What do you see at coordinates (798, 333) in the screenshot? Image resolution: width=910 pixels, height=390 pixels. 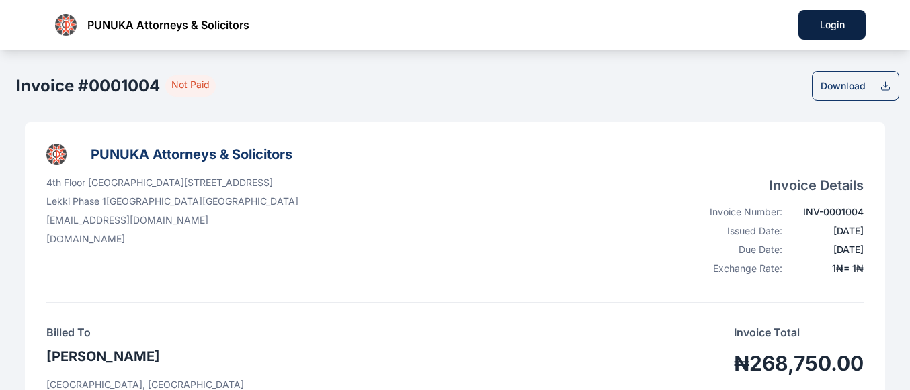 I see `p: Invoice Total` at bounding box center [798, 333].